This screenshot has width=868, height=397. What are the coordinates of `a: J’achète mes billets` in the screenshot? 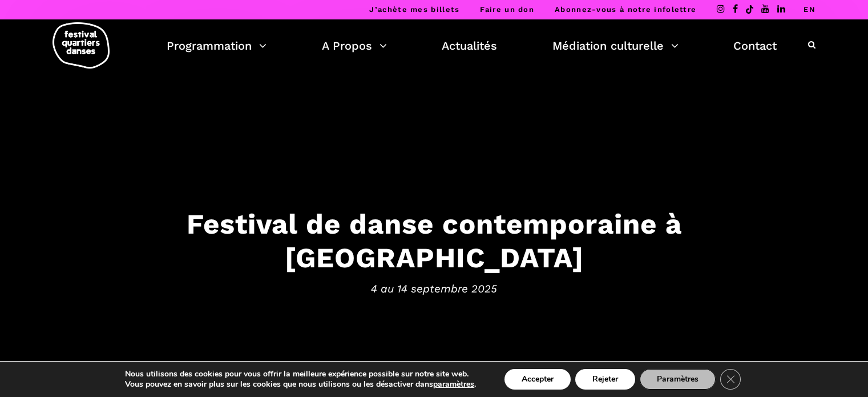 It's located at (414, 9).